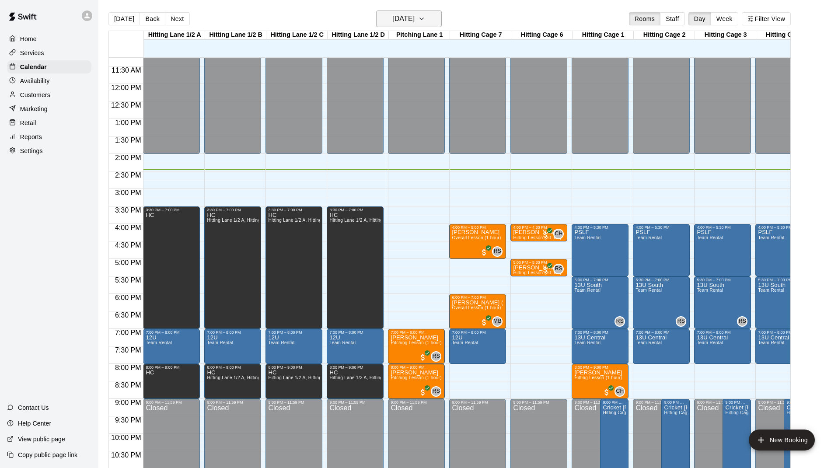  What do you see at coordinates (128, 122) in the screenshot?
I see `span: 1:00 PM` at bounding box center [128, 122].